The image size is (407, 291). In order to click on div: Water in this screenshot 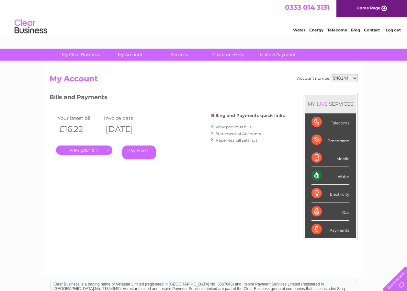, I will do `click(330, 175)`.